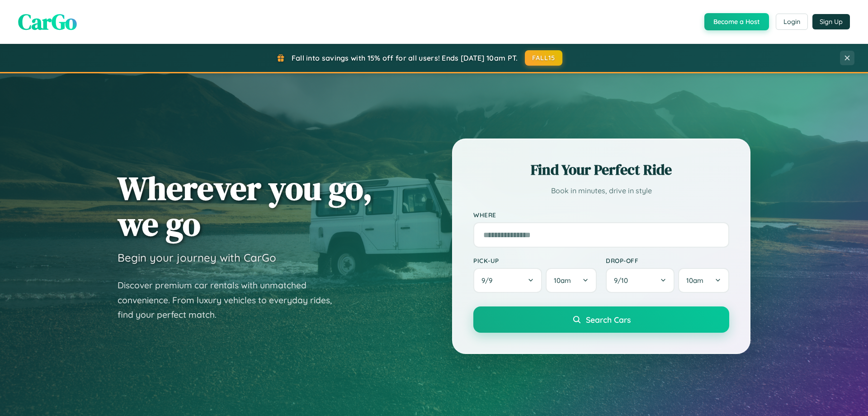 Image resolution: width=868 pixels, height=416 pixels. Describe the element at coordinates (489, 280) in the screenshot. I see `span: 9 / 9` at that location.